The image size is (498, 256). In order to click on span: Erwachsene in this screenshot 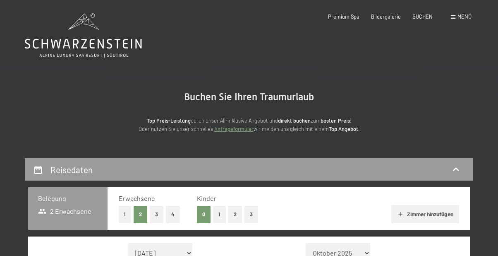, I will do `click(137, 198)`.